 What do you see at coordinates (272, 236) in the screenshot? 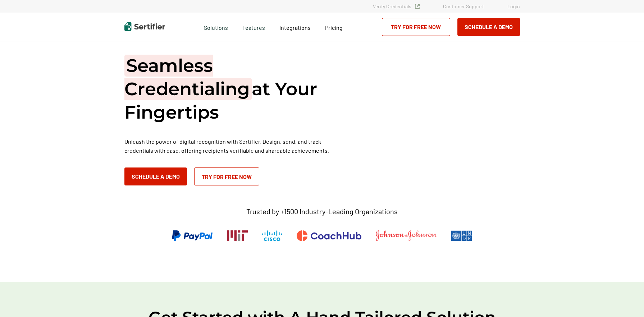
I see `img: Cisco` at bounding box center [272, 236].